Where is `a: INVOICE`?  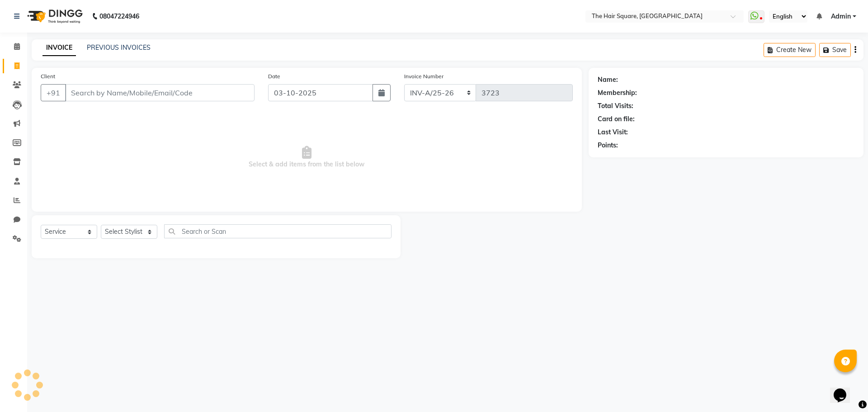
a: INVOICE is located at coordinates (59, 48).